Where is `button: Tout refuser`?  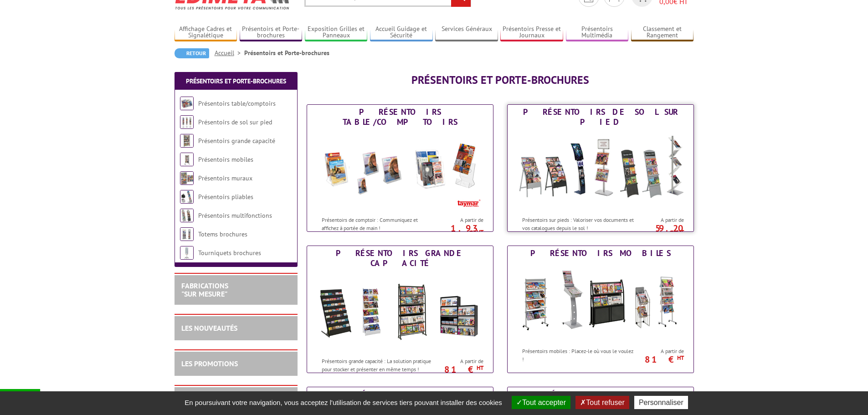
button: Tout refuser is located at coordinates (602, 402).